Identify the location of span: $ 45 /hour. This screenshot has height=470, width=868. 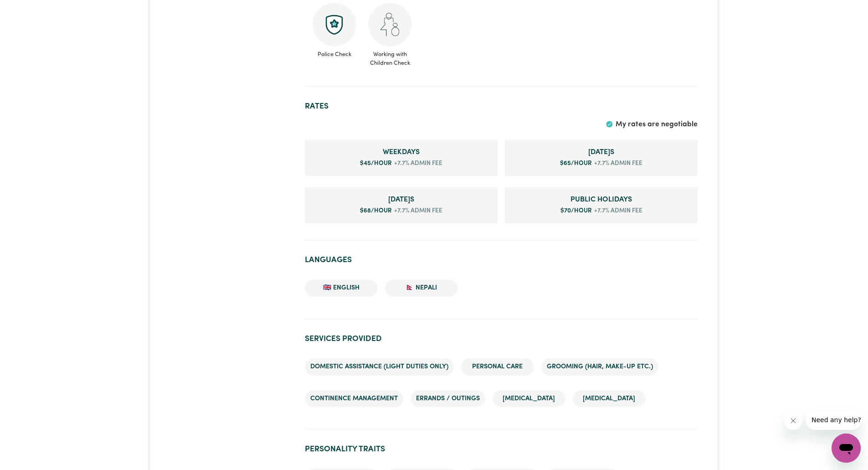
(376, 163).